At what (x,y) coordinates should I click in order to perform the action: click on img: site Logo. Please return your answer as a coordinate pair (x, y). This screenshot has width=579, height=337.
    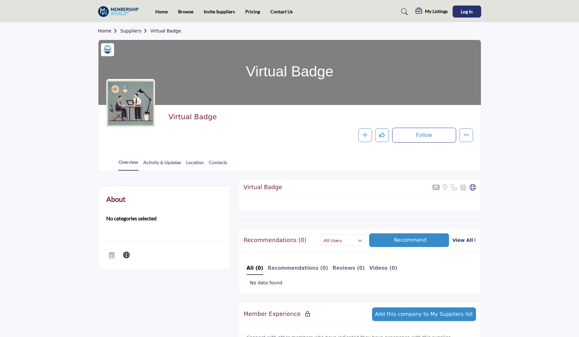
    Looking at the image, I should click on (120, 11).